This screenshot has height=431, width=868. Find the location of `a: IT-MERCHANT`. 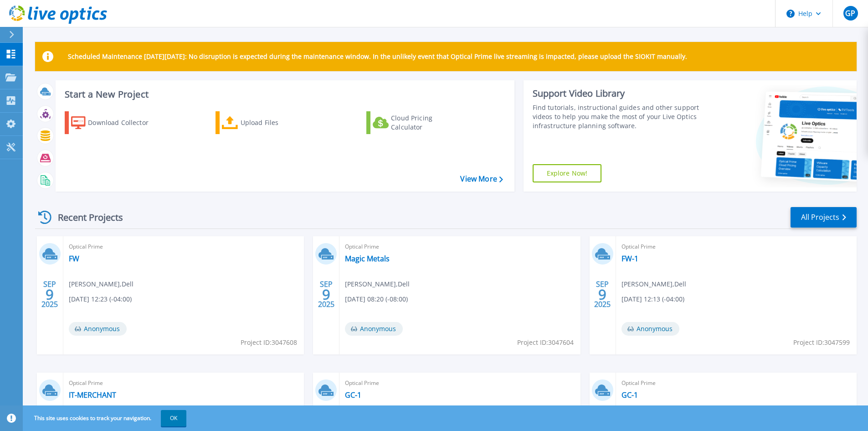

a: IT-MERCHANT is located at coordinates (92, 395).